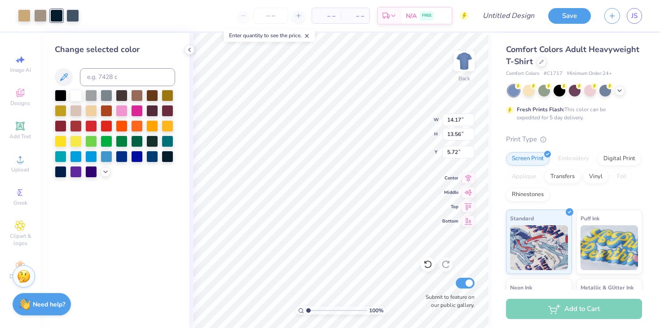 This screenshot has height=328, width=660. What do you see at coordinates (521, 218) in the screenshot?
I see `span: Standard` at bounding box center [521, 218].